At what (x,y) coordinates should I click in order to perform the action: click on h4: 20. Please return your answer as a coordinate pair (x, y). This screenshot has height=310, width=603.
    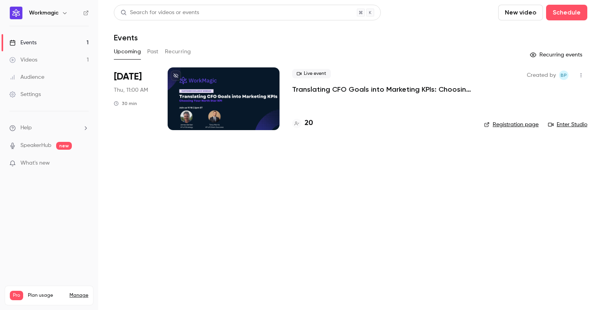
    Looking at the image, I should click on (308, 123).